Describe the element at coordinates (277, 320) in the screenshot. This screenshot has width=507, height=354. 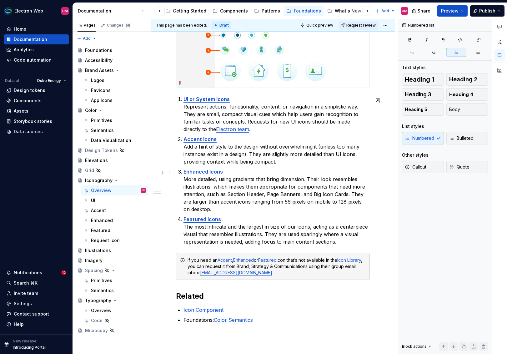
I see `p: Foundations:` at that location.